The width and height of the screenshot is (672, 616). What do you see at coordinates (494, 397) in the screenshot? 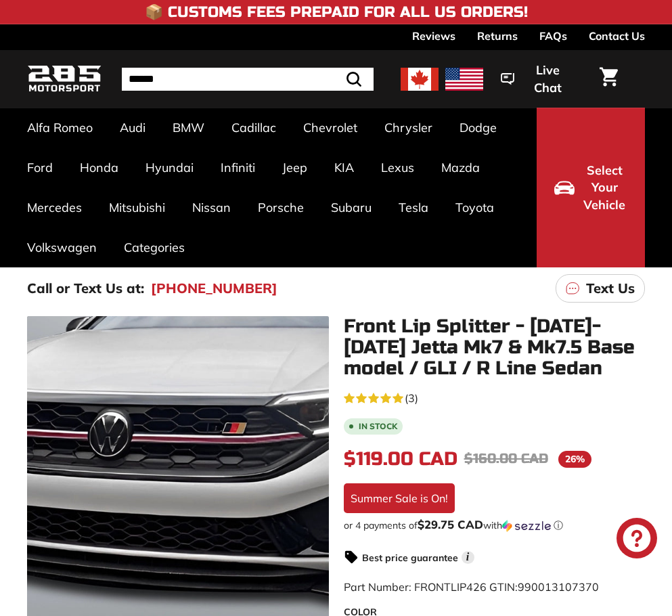
I see `a: 5.0 rating (3 votes)` at bounding box center [494, 397].